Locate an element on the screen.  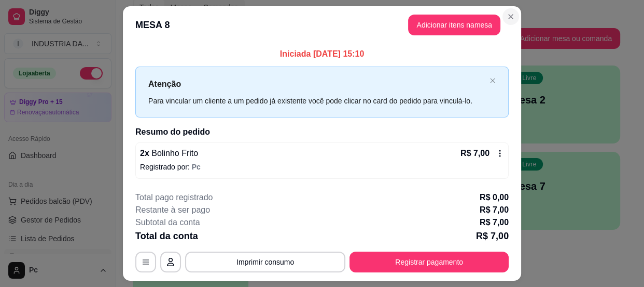
p: Subtotal da conta is located at coordinates (168, 222).